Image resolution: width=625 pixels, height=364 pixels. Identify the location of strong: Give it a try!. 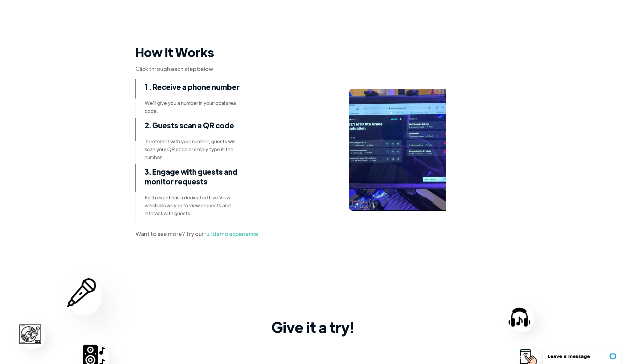
(312, 327).